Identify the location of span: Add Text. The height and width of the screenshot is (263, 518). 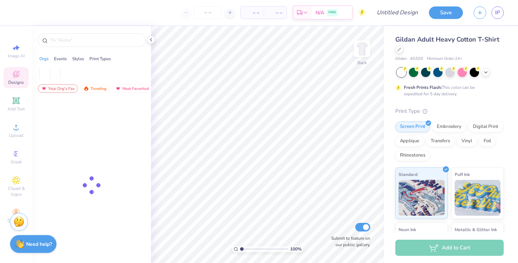
(16, 109).